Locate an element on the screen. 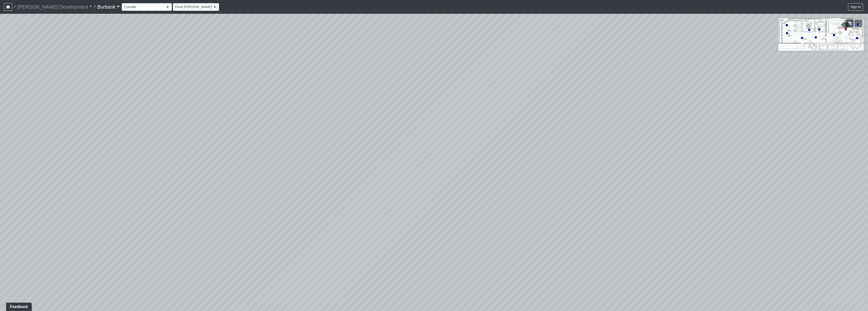 Image resolution: width=868 pixels, height=311 pixels. button: Sign in is located at coordinates (856, 7).